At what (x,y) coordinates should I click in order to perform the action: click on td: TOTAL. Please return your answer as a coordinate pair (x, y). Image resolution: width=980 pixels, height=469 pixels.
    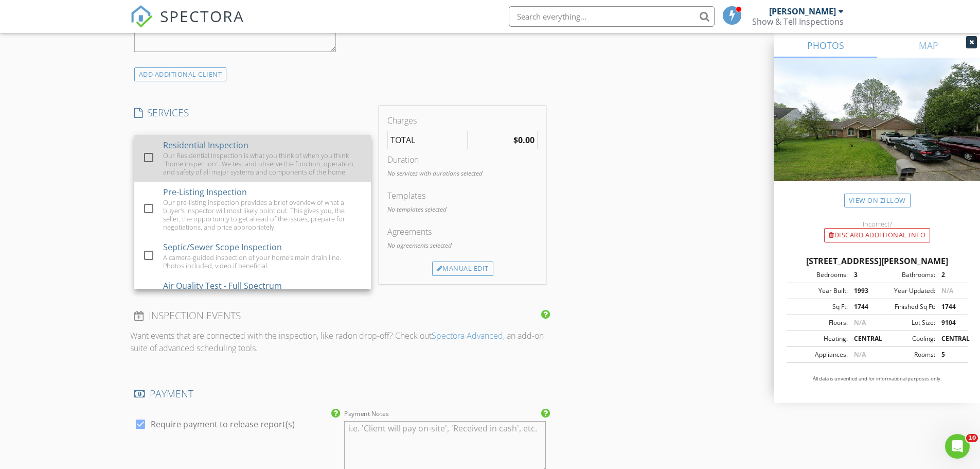
    Looking at the image, I should click on (427, 140).